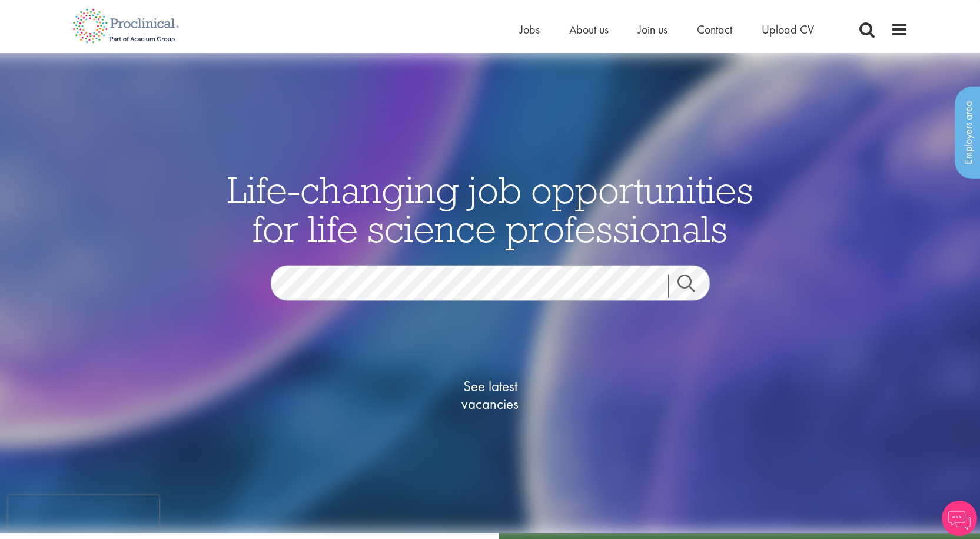 This screenshot has height=539, width=980. What do you see at coordinates (589, 29) in the screenshot?
I see `a: About us` at bounding box center [589, 29].